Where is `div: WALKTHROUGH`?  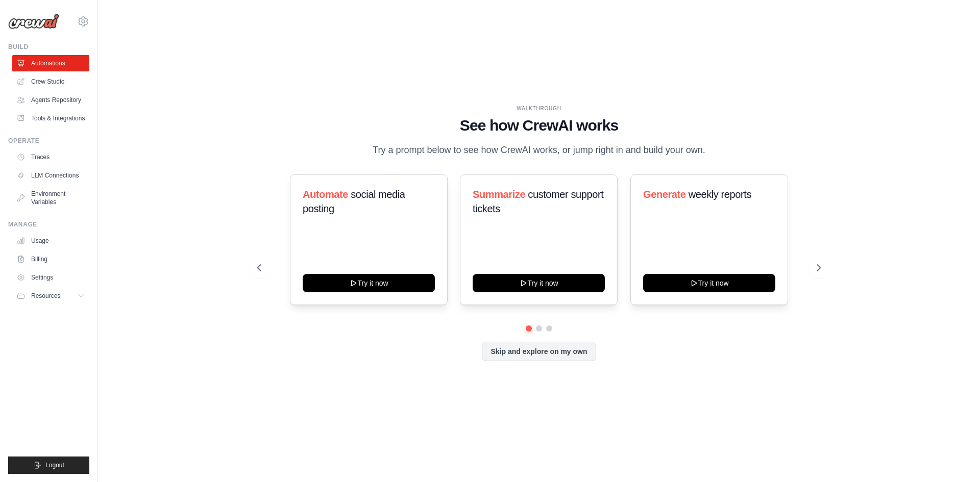 div: WALKTHROUGH is located at coordinates (539, 108).